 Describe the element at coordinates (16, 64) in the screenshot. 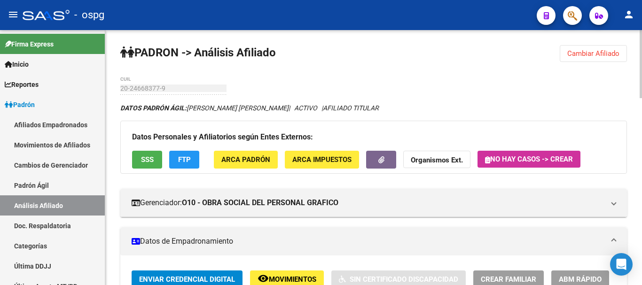

I see `span: Inicio` at that location.